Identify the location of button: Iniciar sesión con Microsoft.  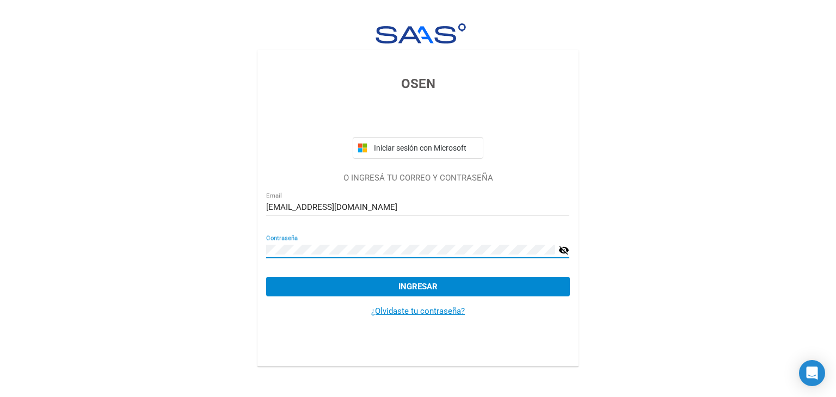
(418, 148).